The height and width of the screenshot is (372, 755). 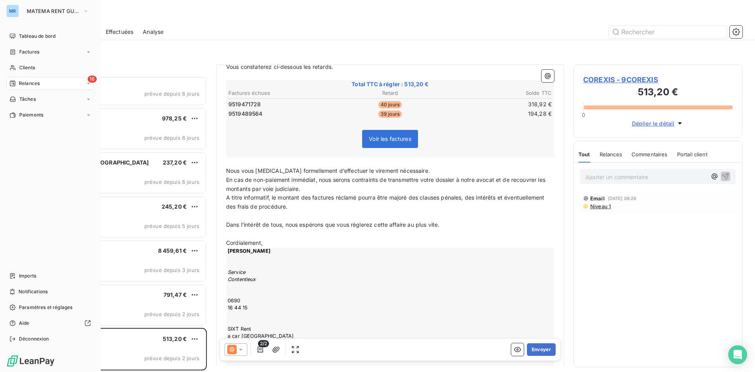 What do you see at coordinates (245, 114) in the screenshot?
I see `span: 9519489564` at bounding box center [245, 114].